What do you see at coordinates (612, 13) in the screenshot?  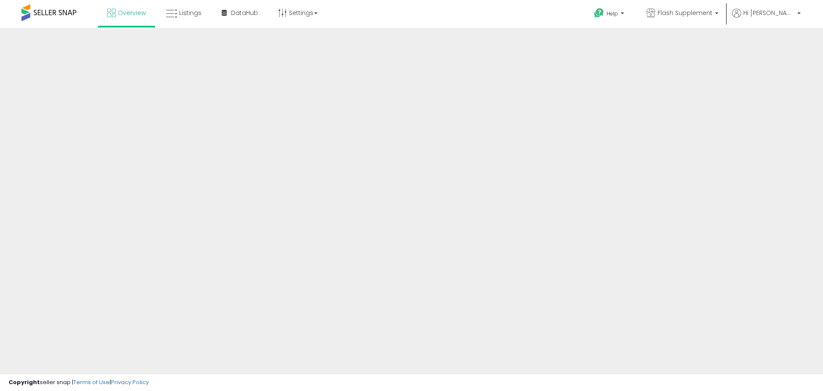 I see `span: Help` at bounding box center [612, 13].